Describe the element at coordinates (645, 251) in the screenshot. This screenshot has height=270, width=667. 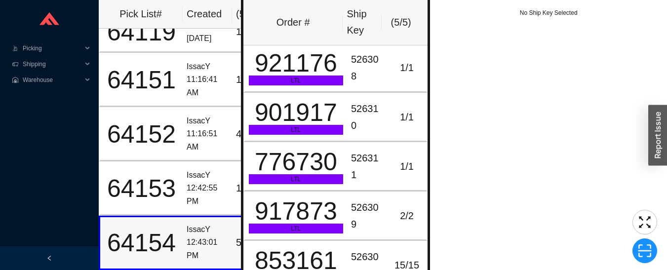
I see `span: scan` at that location.